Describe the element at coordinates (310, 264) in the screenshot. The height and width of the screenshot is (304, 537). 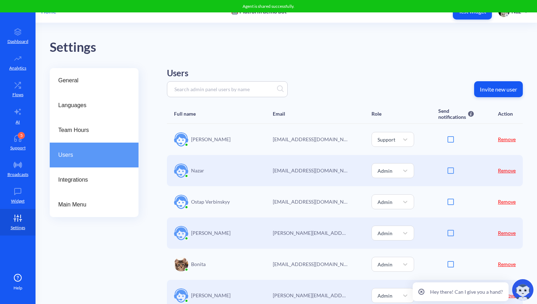
I see `p: botscrew@botscrew.com` at that location.